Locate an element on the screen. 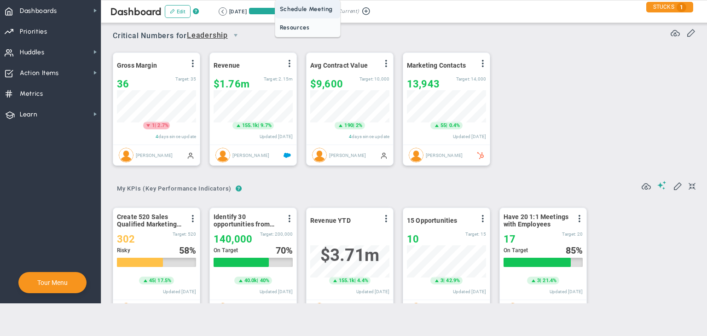 Image resolution: width=707 pixels, height=336 pixels. span: 36 is located at coordinates (123, 84).